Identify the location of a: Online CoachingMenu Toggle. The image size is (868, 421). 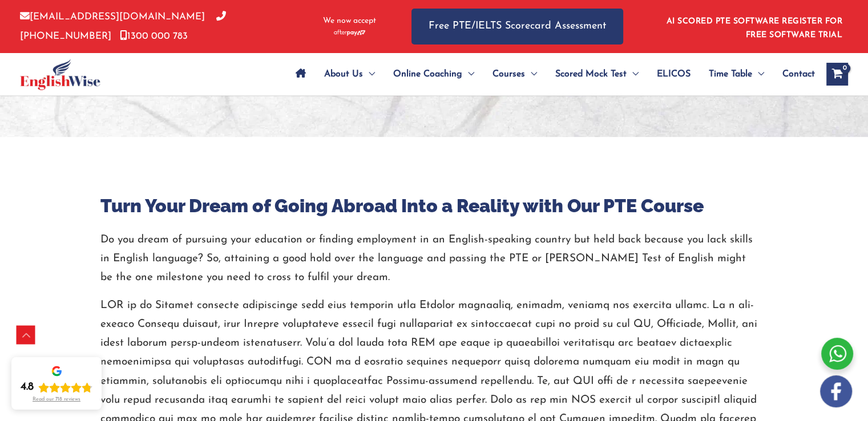
(434, 74).